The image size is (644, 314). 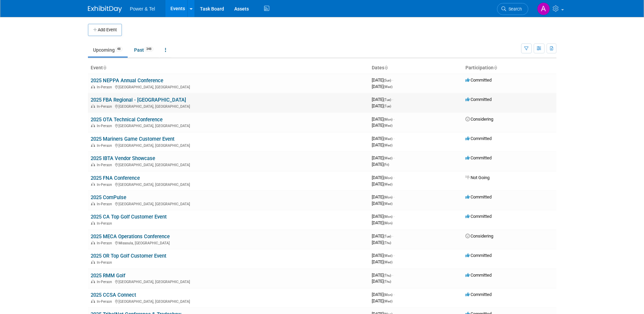 What do you see at coordinates (133, 139) in the screenshot?
I see `a: 2025 Mariners Game Customer Event` at bounding box center [133, 139].